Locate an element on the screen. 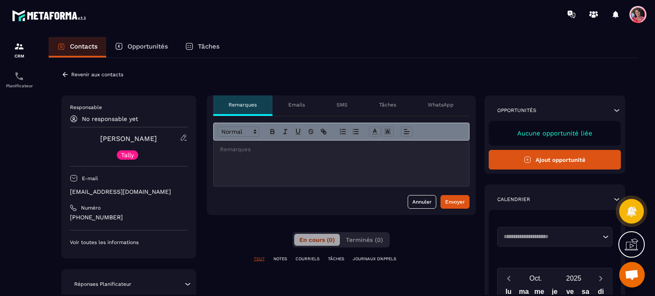 This screenshot has height=296, width=655. button: Open years overlay is located at coordinates (573, 278).